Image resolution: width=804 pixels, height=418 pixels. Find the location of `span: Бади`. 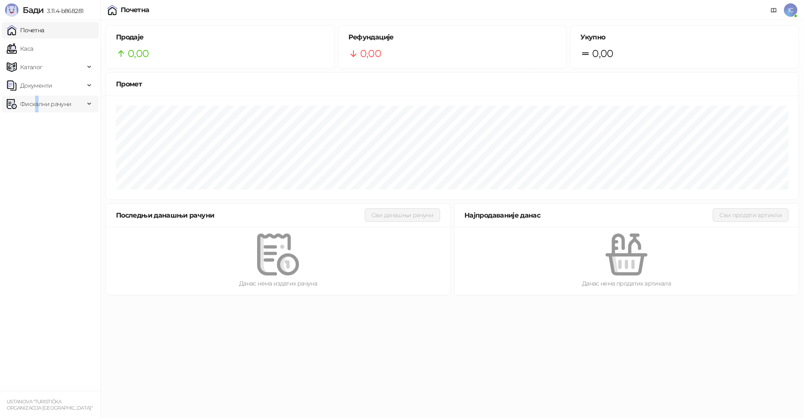

span: Бади is located at coordinates (33, 10).